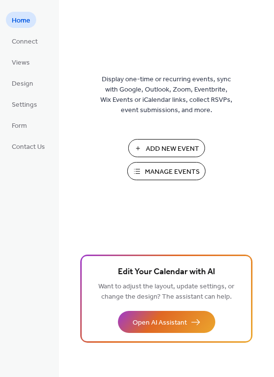  I want to click on span: Display one-time or recurring events, sync with Google, Outlook, Zoom, Eventbrite, Wix Events or ..., so click(167, 95).